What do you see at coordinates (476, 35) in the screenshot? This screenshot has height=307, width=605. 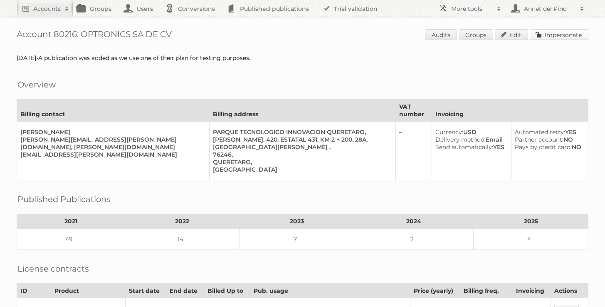 I see `a: Groups` at bounding box center [476, 35].